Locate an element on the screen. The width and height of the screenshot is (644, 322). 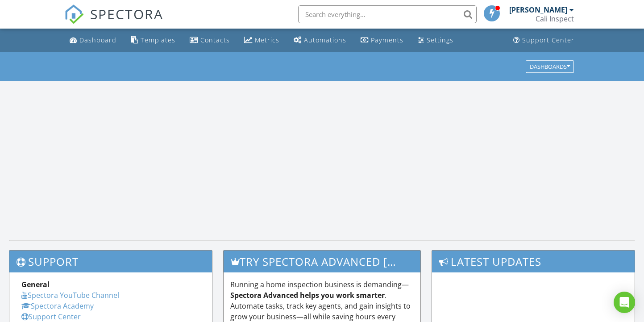
h3: Latest Updates is located at coordinates (533, 261).